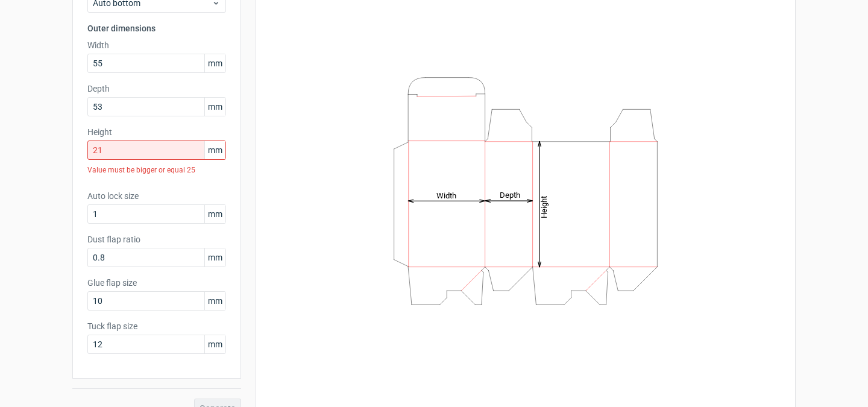 The height and width of the screenshot is (407, 868). I want to click on div: Value must be bigger or equal 25, so click(156, 170).